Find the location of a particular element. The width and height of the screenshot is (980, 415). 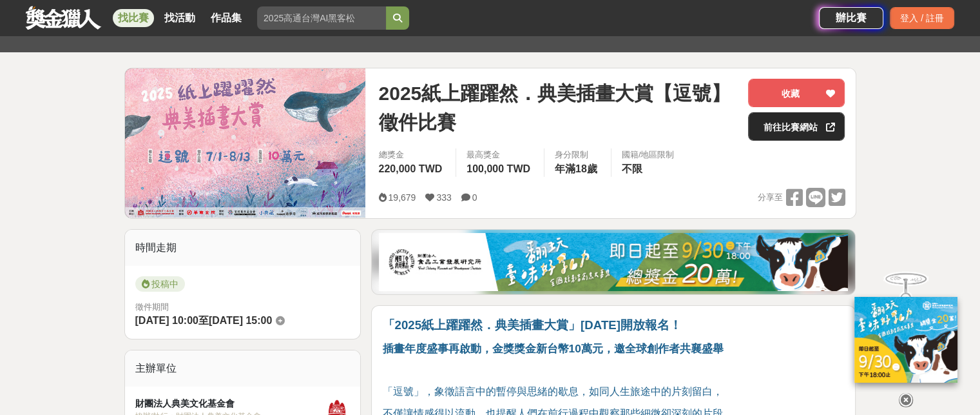

span: 最高獎金 is located at coordinates (500, 155).